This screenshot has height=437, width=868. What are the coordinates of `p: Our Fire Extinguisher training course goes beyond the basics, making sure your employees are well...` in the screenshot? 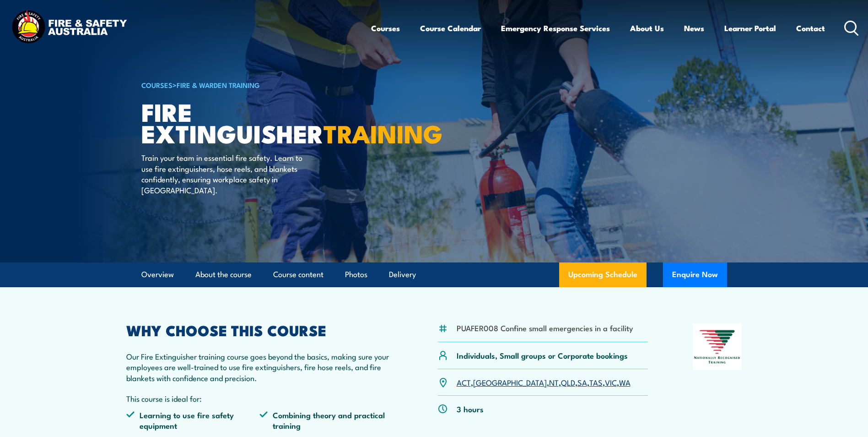 It's located at (260, 366).